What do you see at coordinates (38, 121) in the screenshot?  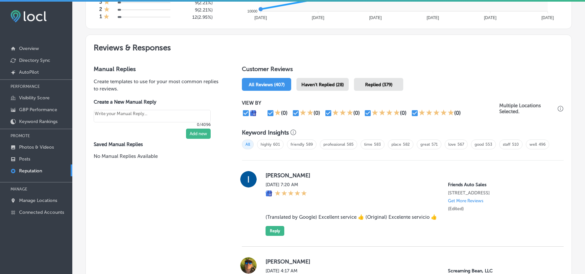 I see `p: Keyword Rankings` at bounding box center [38, 121].